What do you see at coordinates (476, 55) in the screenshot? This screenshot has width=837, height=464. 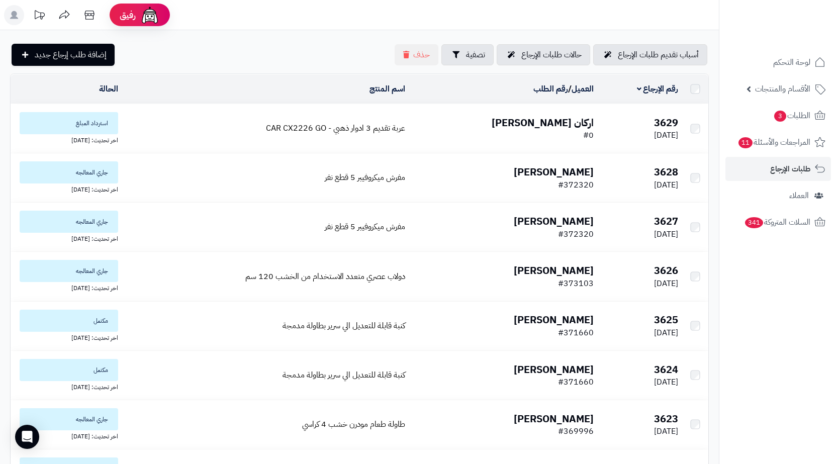 I see `span: تصفية` at bounding box center [476, 55].